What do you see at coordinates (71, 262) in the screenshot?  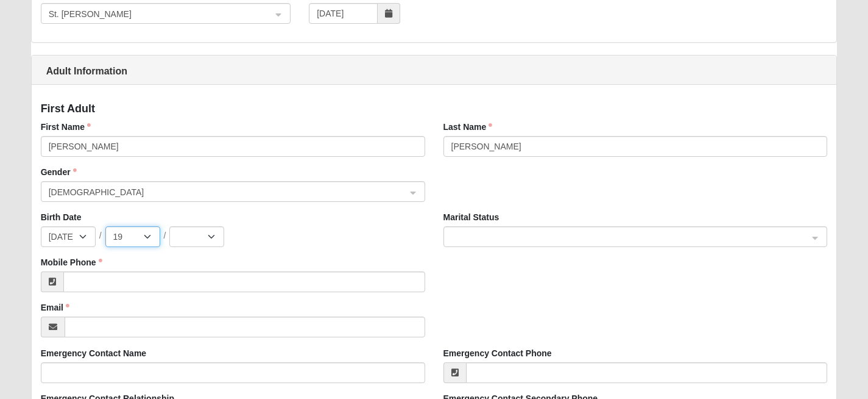 I see `label: Mobile Phone` at bounding box center [71, 262].